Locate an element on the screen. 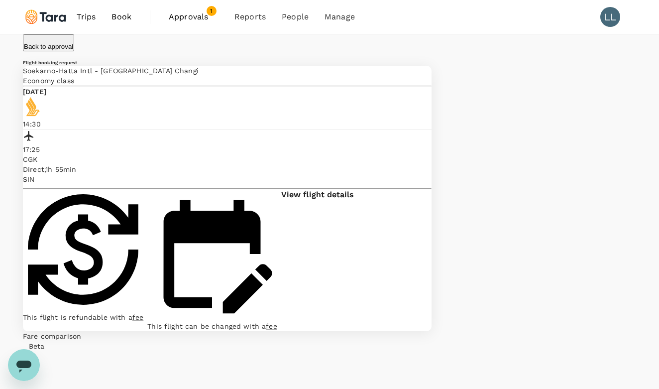 This screenshot has height=389, width=659. p: 17:25 is located at coordinates (227, 149).